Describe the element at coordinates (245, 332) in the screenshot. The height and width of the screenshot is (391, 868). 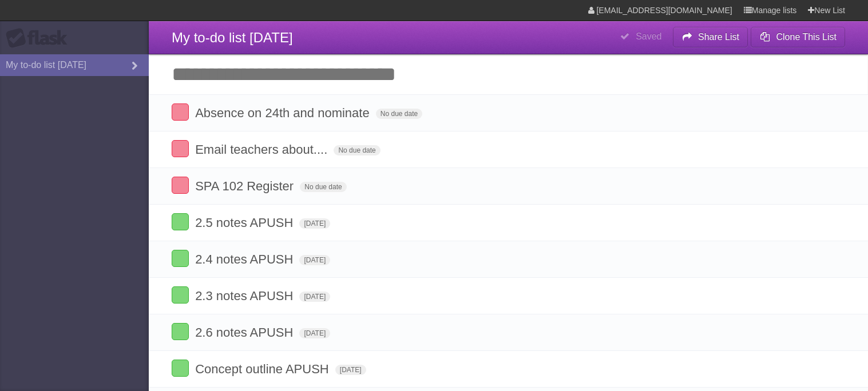
I see `span: 2.6 notes APUSH` at that location.